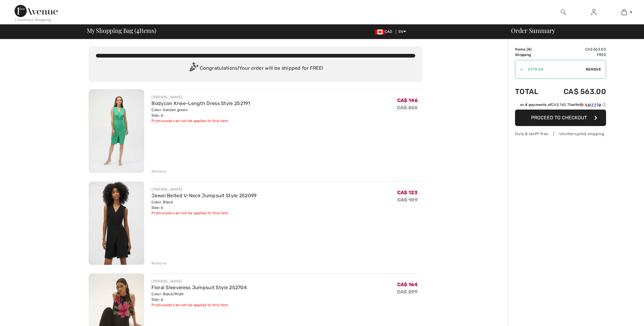 Image resolution: width=644 pixels, height=326 pixels. Describe the element at coordinates (563, 105) in the screenshot. I see `div: or 4 payments of with` at that location.